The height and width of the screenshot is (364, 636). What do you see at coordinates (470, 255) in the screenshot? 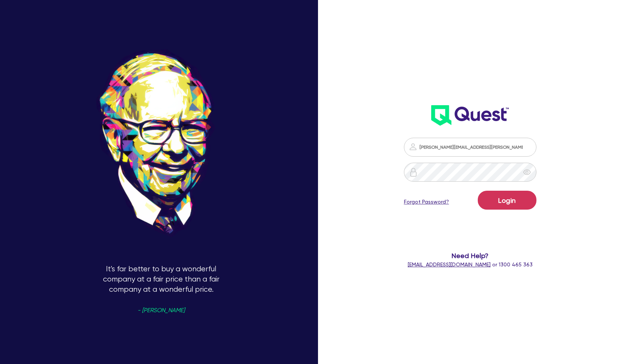
I see `span: Need Help?` at bounding box center [470, 255].